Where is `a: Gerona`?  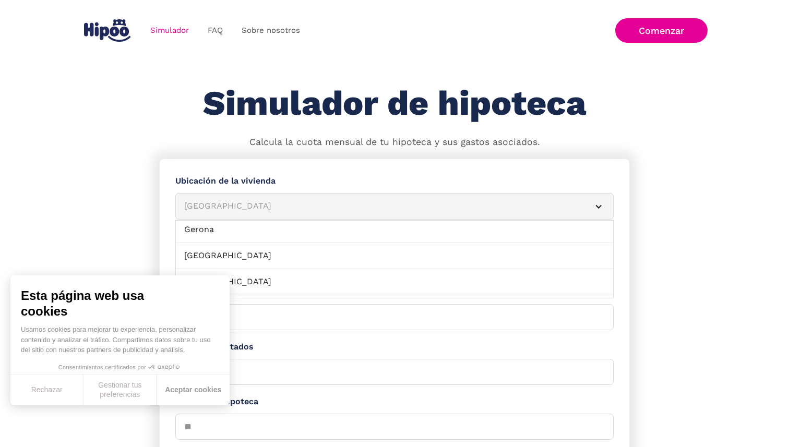 a: Gerona is located at coordinates (394, 230).